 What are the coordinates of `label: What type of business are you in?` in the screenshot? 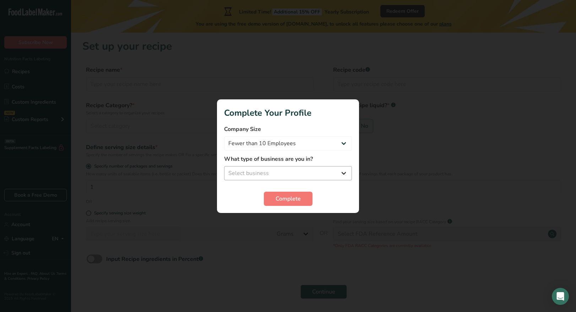 It's located at (288, 159).